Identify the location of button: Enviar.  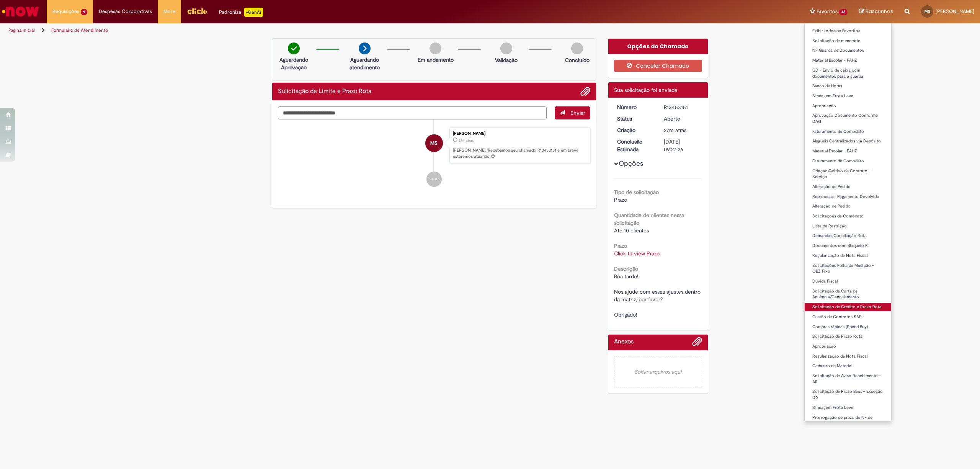
(573, 113).